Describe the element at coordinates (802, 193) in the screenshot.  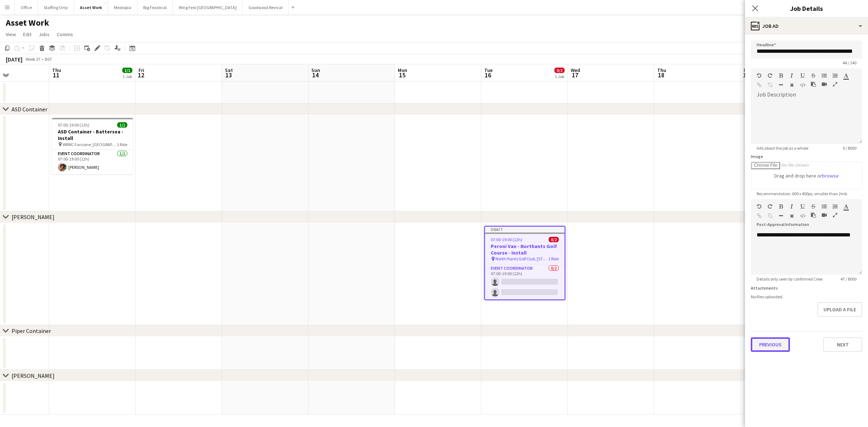
I see `span: Recommendation: 600 x 400px, smaller than 2mb` at that location.